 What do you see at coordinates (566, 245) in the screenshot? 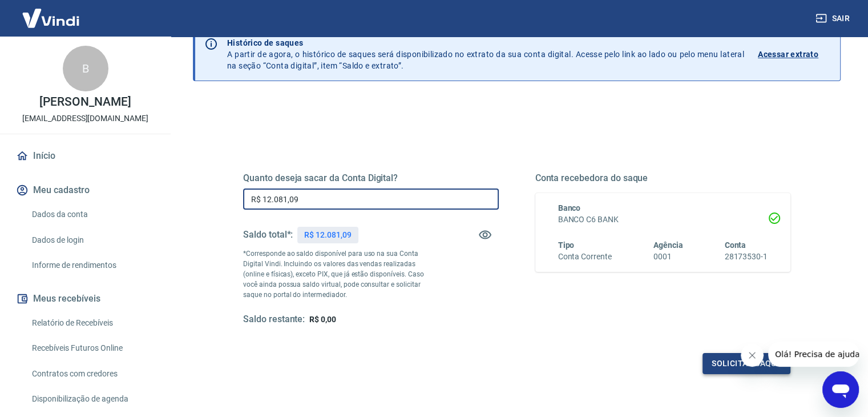
I see `span: Tipo` at bounding box center [566, 245].